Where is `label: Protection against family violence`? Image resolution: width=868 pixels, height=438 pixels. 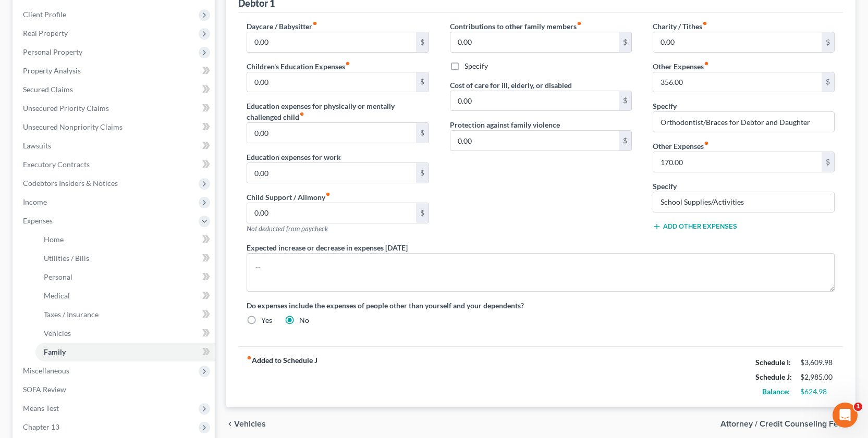 label: Protection against family violence is located at coordinates (505, 124).